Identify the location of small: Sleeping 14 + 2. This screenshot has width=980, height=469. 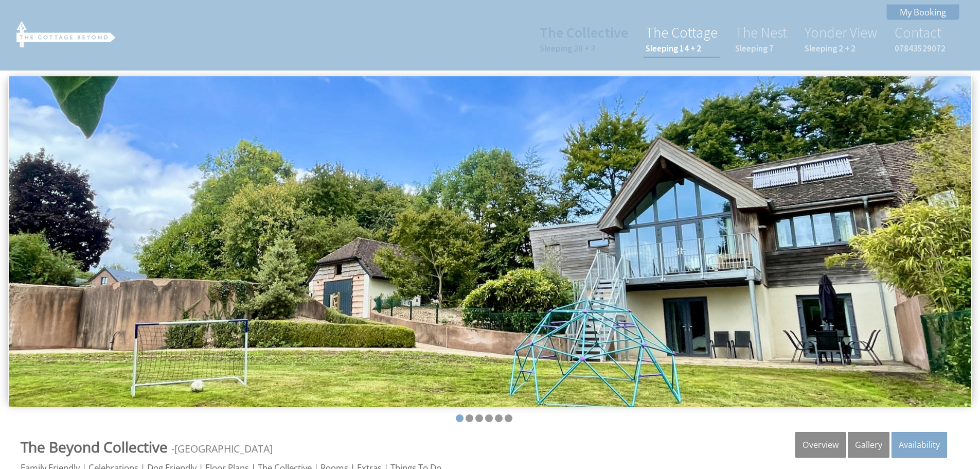
(681, 48).